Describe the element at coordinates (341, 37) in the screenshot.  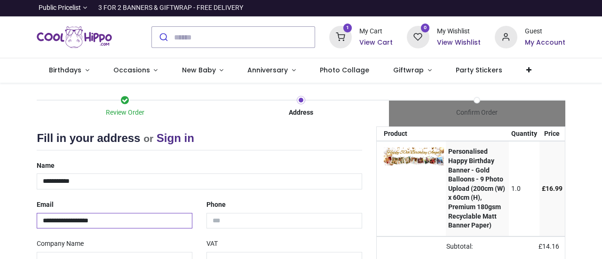
I see `a: 1` at that location.